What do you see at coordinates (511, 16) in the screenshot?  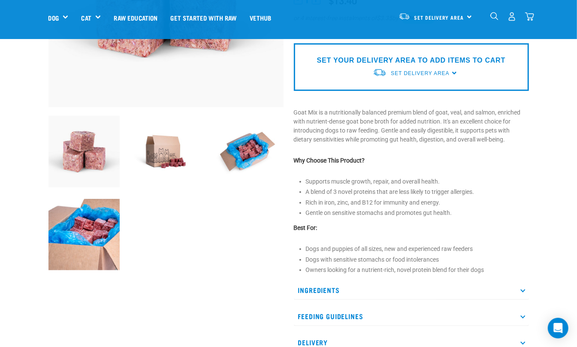 I see `img: user.png` at bounding box center [511, 16].